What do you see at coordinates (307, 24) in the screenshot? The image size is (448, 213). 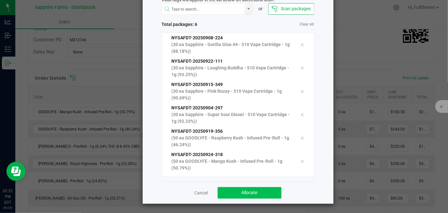 I see `a: Clear All` at bounding box center [307, 24].